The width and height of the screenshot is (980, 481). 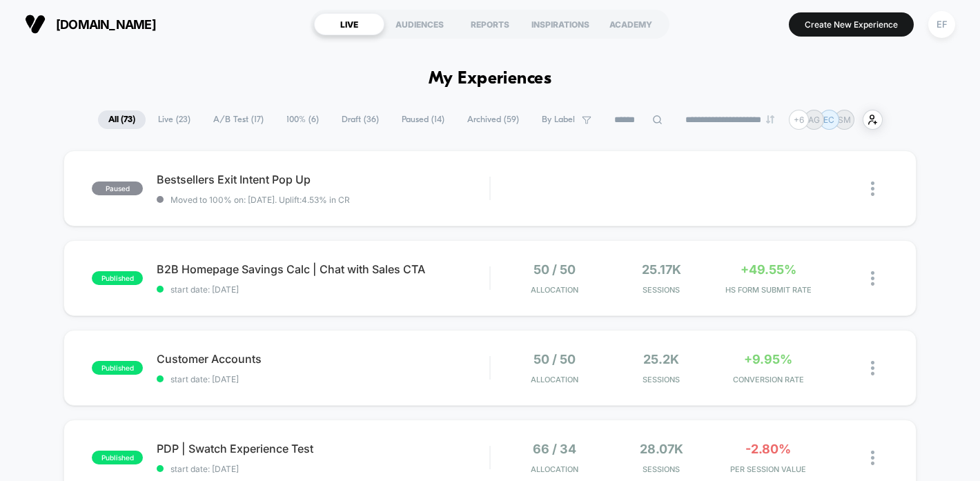 I want to click on p: EC, so click(x=829, y=119).